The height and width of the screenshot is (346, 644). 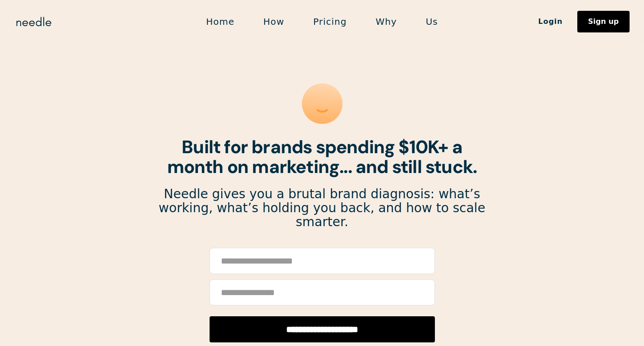 What do you see at coordinates (323, 295) in the screenshot?
I see `form: Email Form` at bounding box center [323, 295].